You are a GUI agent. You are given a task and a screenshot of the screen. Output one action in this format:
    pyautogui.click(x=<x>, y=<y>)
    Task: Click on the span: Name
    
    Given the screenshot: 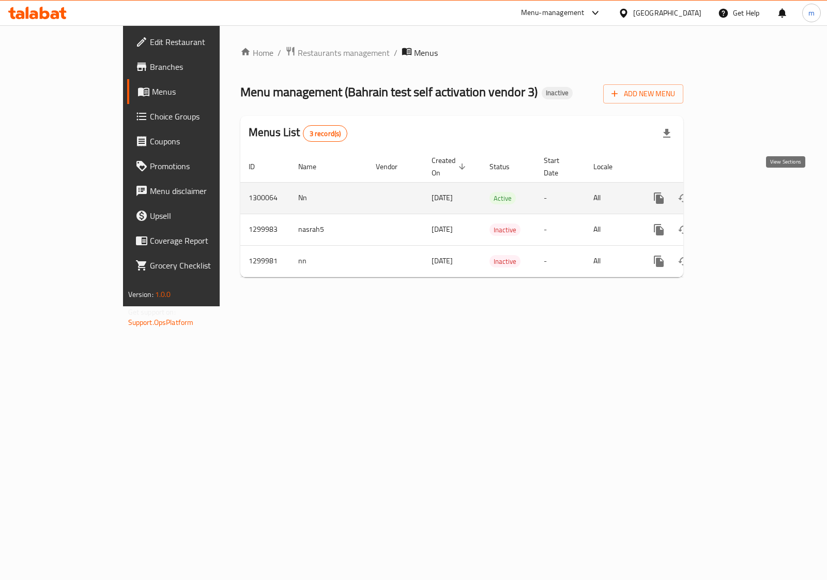 What is the action you would take?
    pyautogui.click(x=314, y=166)
    